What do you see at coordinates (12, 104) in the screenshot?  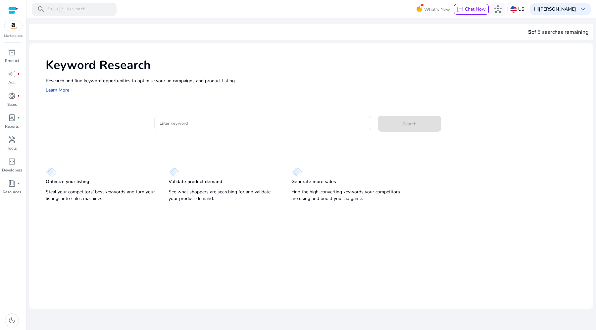 I see `p: Sales` at bounding box center [12, 104].